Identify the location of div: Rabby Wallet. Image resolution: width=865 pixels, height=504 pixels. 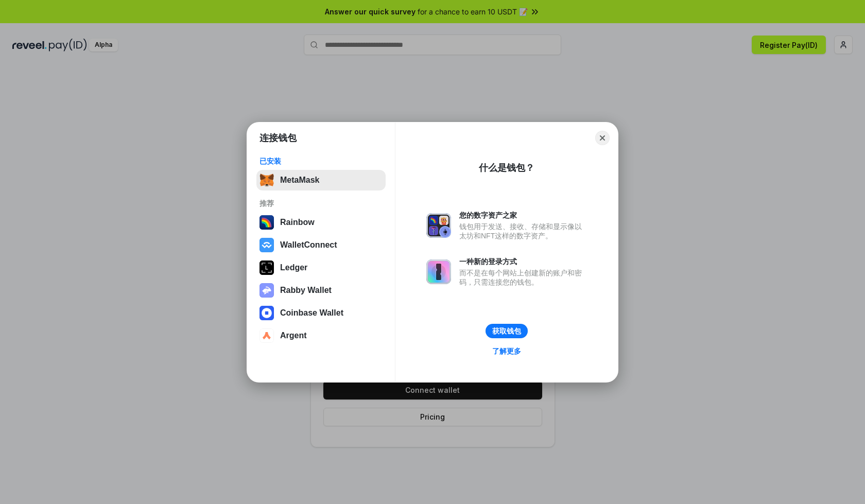
(306, 290).